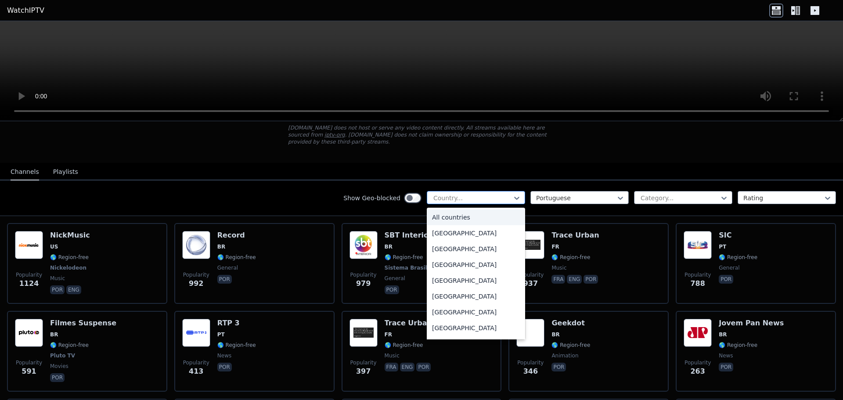 This screenshot has height=400, width=843. Describe the element at coordinates (431, 268) in the screenshot. I see `span: Sistema Brasileiro de Televisão` at that location.